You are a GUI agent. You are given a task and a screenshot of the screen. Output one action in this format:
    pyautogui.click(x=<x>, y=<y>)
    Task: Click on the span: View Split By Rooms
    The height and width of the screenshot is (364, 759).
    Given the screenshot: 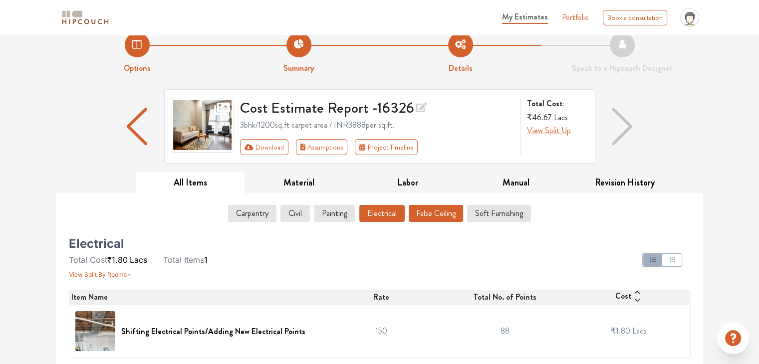 What is the action you would take?
    pyautogui.click(x=98, y=274)
    